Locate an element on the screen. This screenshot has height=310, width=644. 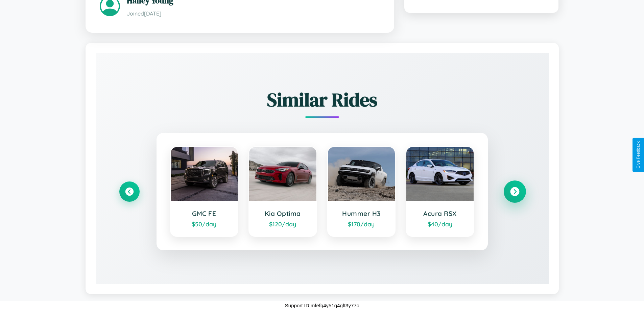
a: Acura RSX$40/day is located at coordinates (440, 192).